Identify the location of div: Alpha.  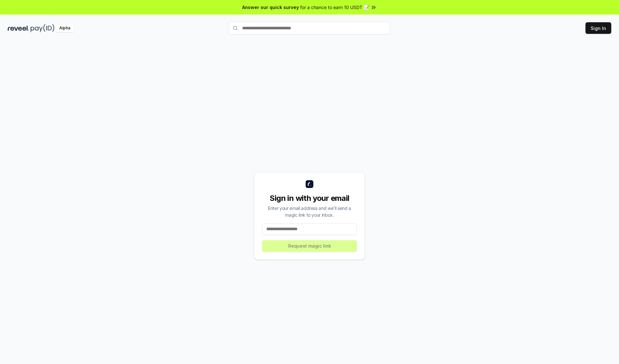
(65, 28).